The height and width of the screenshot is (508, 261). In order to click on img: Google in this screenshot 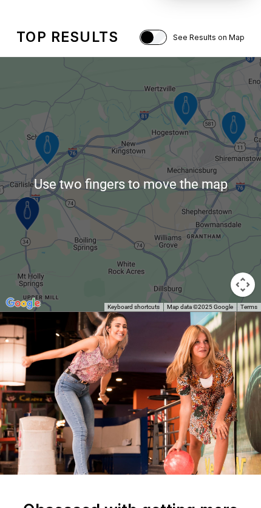, I will do `click(23, 304)`.